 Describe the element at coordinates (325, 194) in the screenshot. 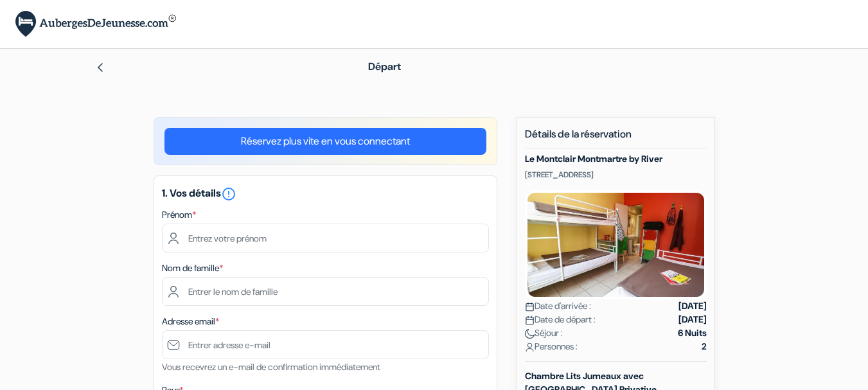

I see `h5: 1. Vos détails` at that location.